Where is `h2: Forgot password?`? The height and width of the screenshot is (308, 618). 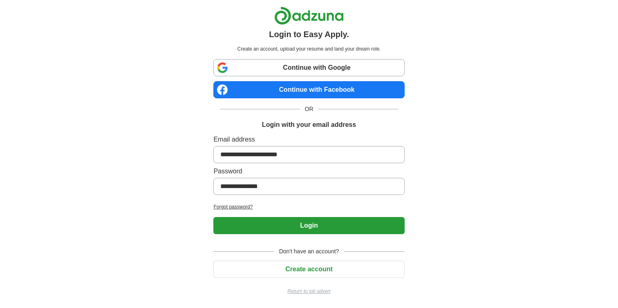 h2: Forgot password? is located at coordinates (308, 207).